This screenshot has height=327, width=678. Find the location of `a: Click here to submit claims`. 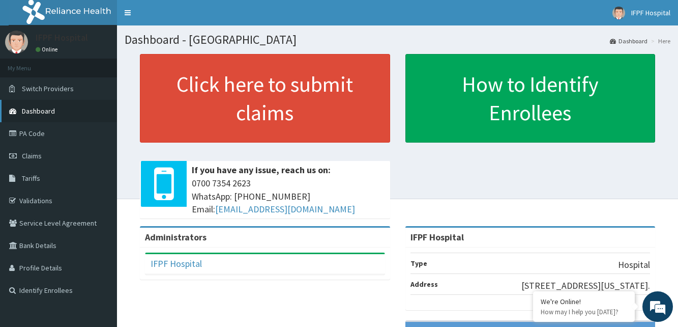

a: Click here to submit claims is located at coordinates (265, 98).